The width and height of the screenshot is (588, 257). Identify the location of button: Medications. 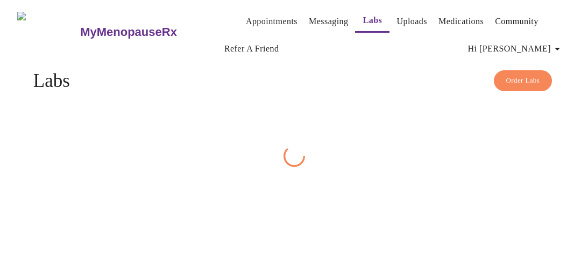
(461, 22).